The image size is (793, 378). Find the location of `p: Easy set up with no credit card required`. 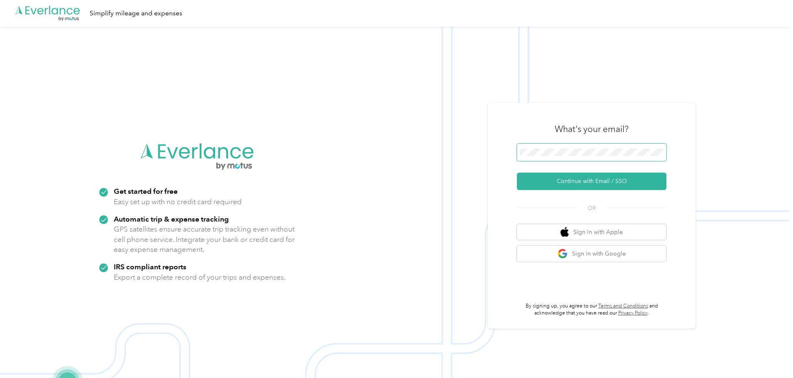

p: Easy set up with no credit card required is located at coordinates (178, 202).